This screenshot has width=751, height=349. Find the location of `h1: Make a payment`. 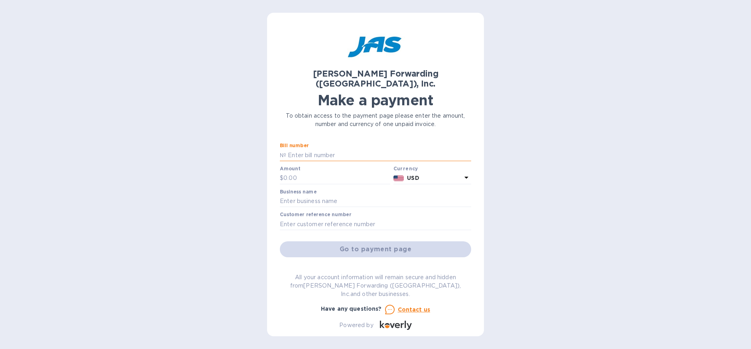

h1: Make a payment is located at coordinates (376, 100).